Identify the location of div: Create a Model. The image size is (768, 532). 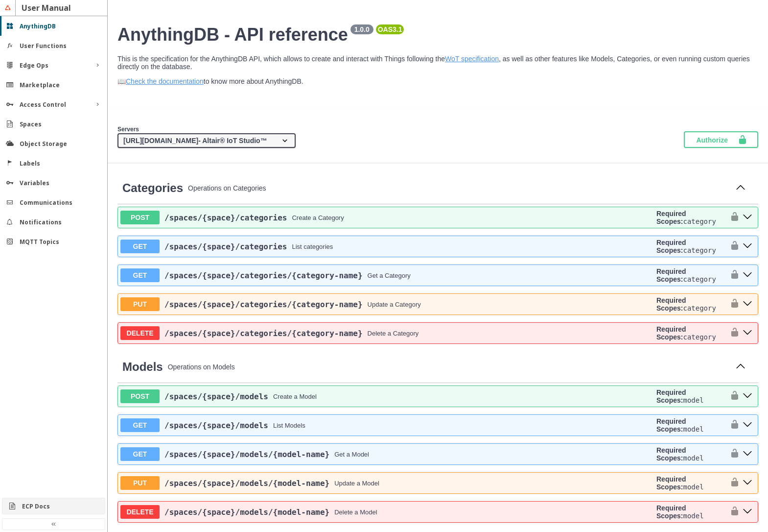
(295, 396).